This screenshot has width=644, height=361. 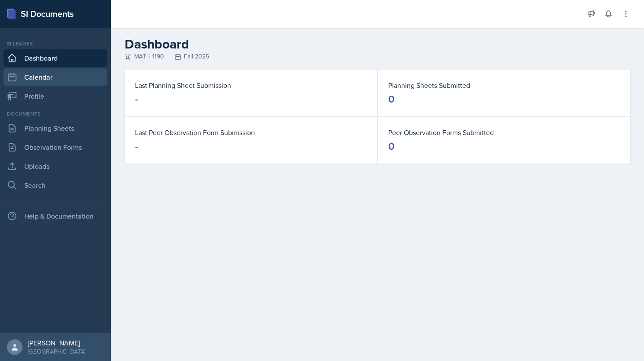 What do you see at coordinates (251, 133) in the screenshot?
I see `dt: Last Peer Observation Form Submission` at bounding box center [251, 133].